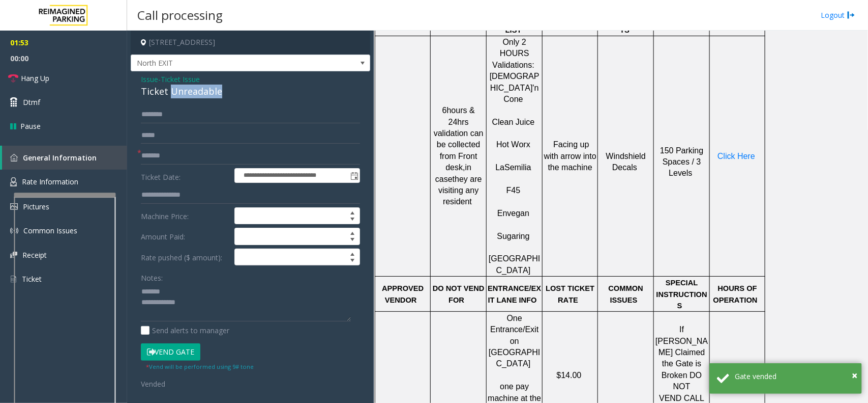  What do you see at coordinates (514, 236) in the screenshot?
I see `span: Sugaring` at bounding box center [514, 236].